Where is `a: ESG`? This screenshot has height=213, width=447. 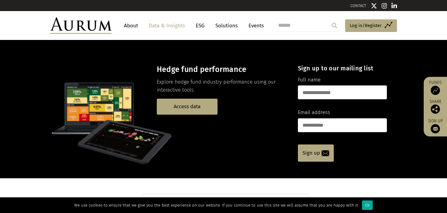 a: ESG is located at coordinates (200, 25).